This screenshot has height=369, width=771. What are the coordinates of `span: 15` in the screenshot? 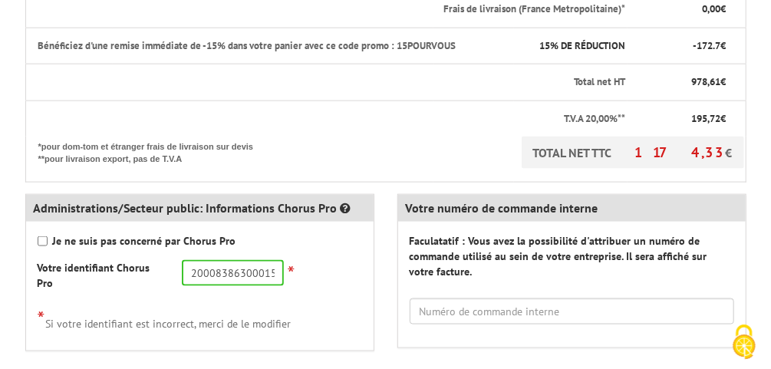 It's located at (545, 45).